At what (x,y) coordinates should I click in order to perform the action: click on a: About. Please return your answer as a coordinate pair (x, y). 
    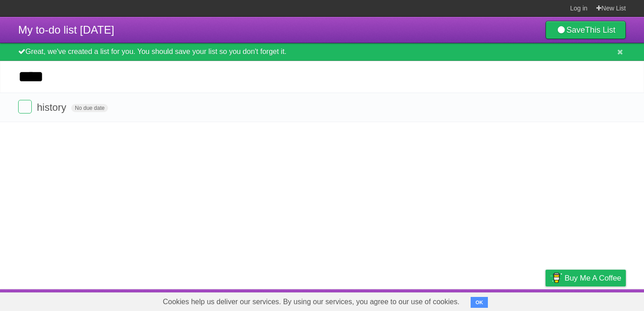
    Looking at the image, I should click on (434, 300).